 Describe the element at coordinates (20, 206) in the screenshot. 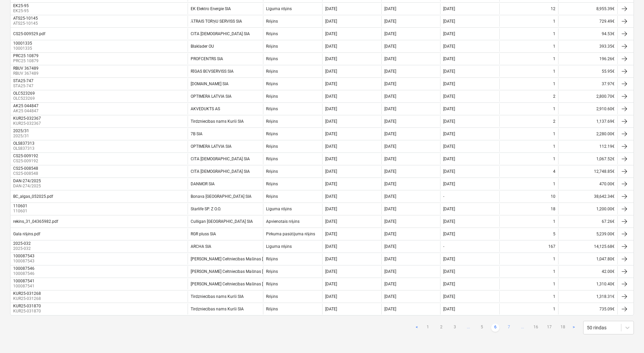

I see `div: 110601` at that location.